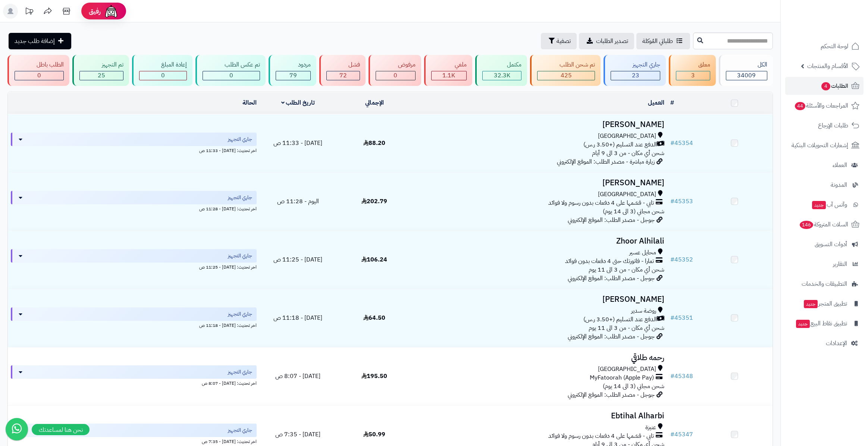 This screenshot has height=446, width=868. What do you see at coordinates (539, 241) in the screenshot?
I see `h3: Zhoor Alhilali` at bounding box center [539, 241].